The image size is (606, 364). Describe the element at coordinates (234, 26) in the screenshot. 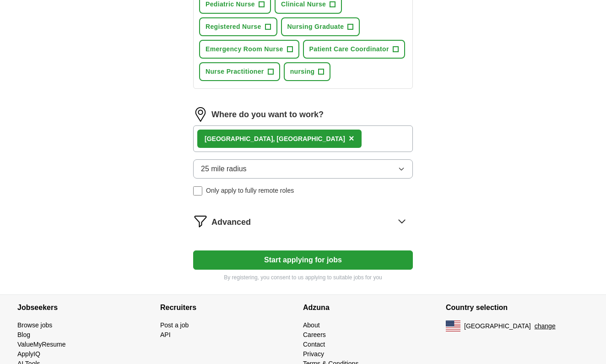

I see `span: Registered Nurse` at that location.